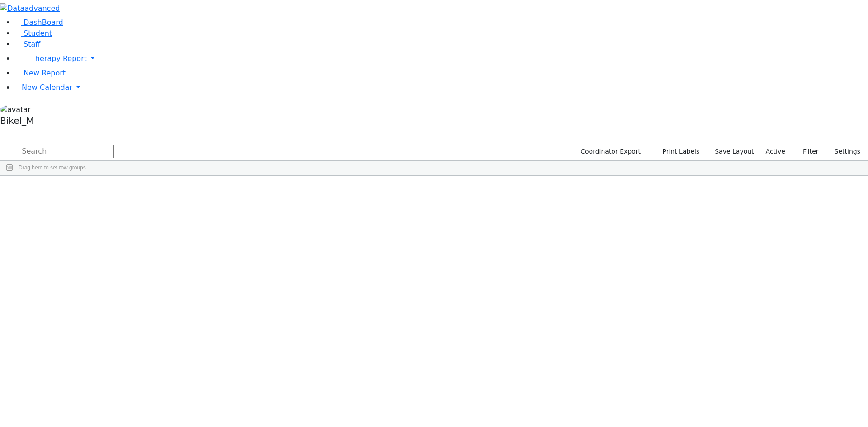 The width and height of the screenshot is (868, 427). I want to click on a: DashBoard, so click(39, 23).